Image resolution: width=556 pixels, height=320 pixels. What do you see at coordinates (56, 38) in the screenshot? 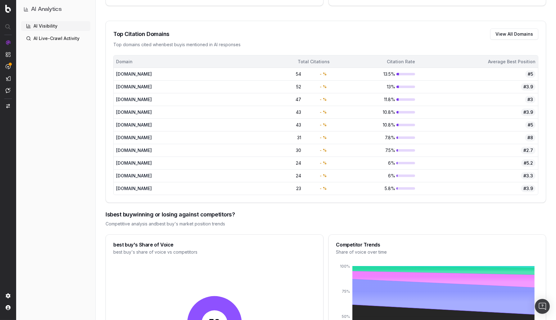
I see `a: AI Live-Crawl Activity` at bounding box center [56, 38].